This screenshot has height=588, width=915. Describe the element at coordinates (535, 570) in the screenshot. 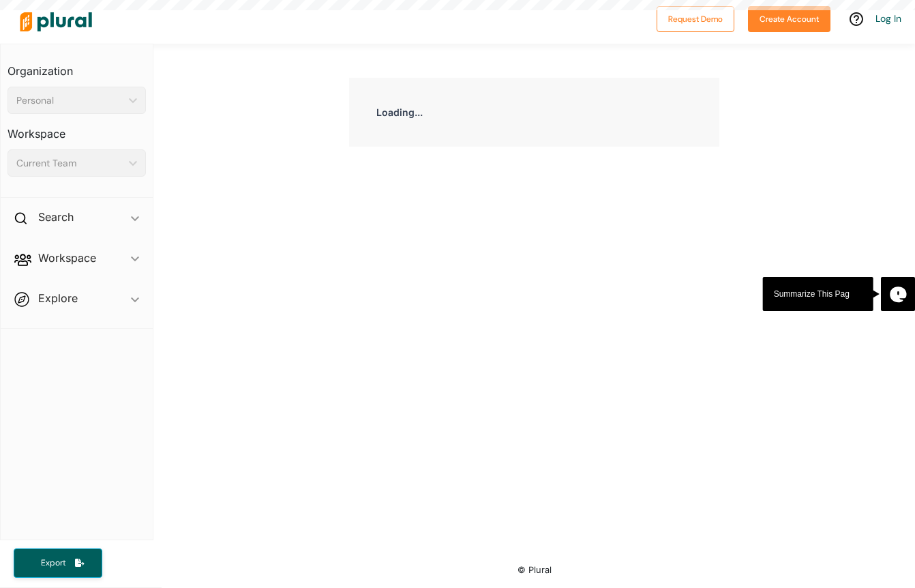

I see `small: © Plural` at that location.